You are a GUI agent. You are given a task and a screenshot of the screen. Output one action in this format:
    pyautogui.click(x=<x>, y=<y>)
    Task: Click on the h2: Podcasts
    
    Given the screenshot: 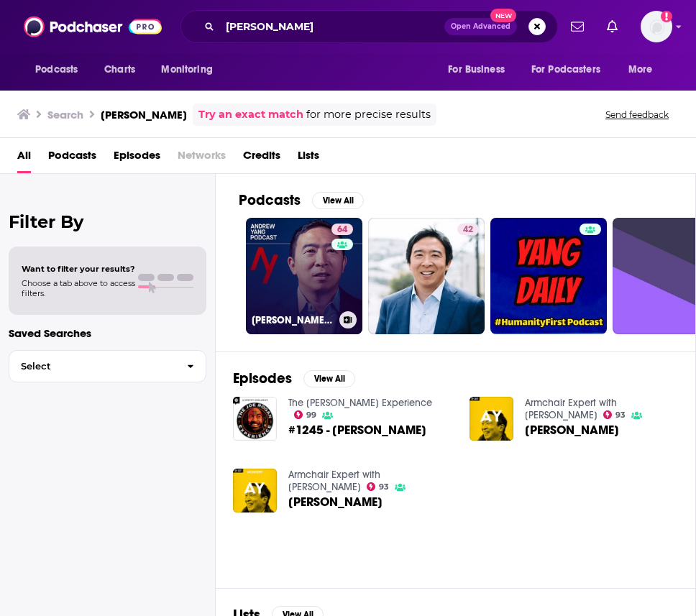 What is the action you would take?
    pyautogui.click(x=269, y=200)
    